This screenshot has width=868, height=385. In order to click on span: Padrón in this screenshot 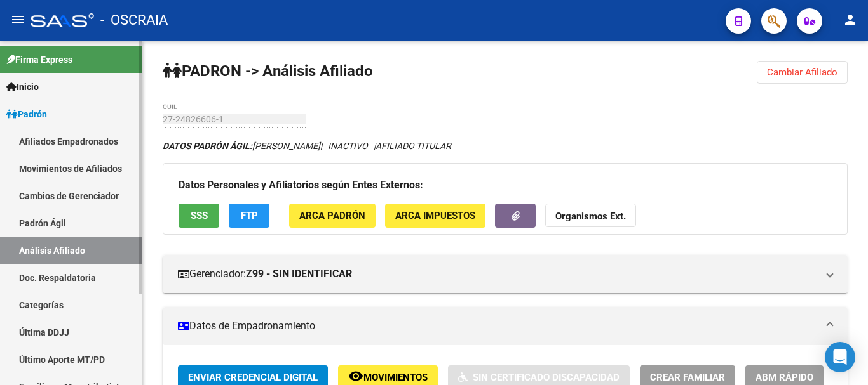, I will do `click(26, 114)`.